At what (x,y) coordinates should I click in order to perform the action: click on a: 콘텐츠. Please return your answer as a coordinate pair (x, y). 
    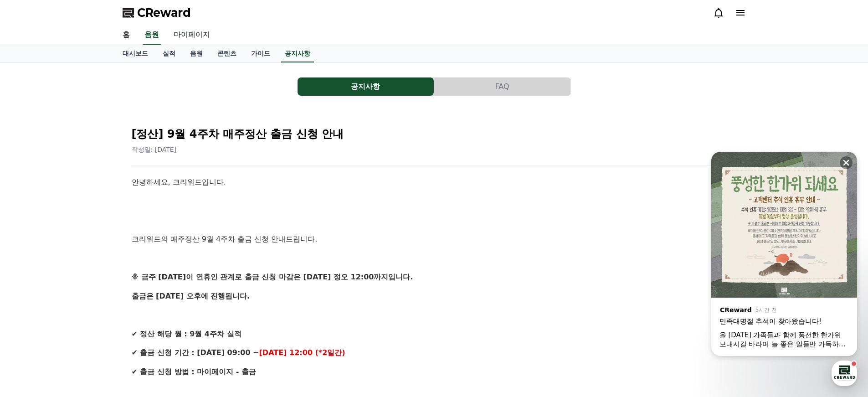
    Looking at the image, I should click on (227, 54).